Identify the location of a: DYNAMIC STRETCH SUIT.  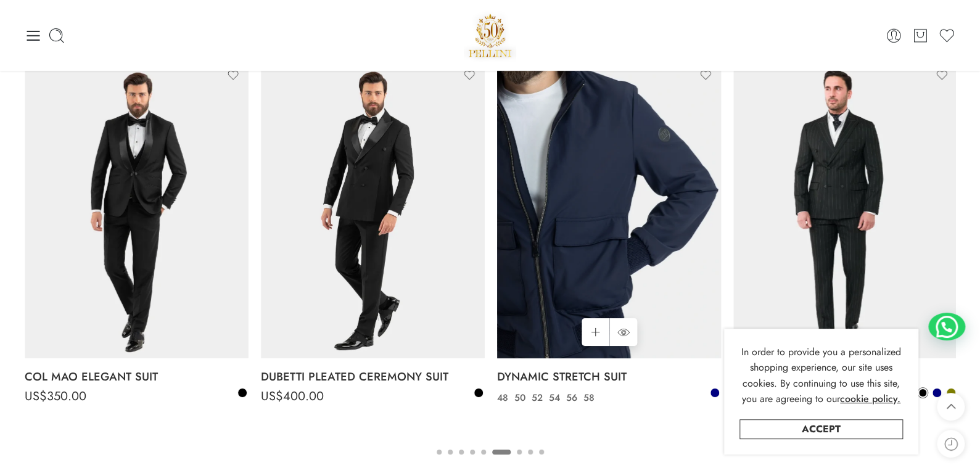
(608, 376).